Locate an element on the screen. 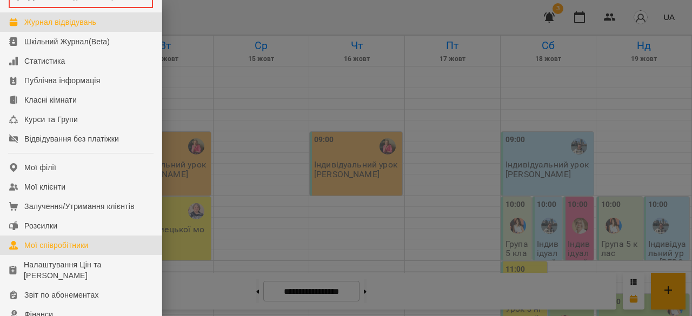 The image size is (692, 316). div: Мої клієнти is located at coordinates (45, 187).